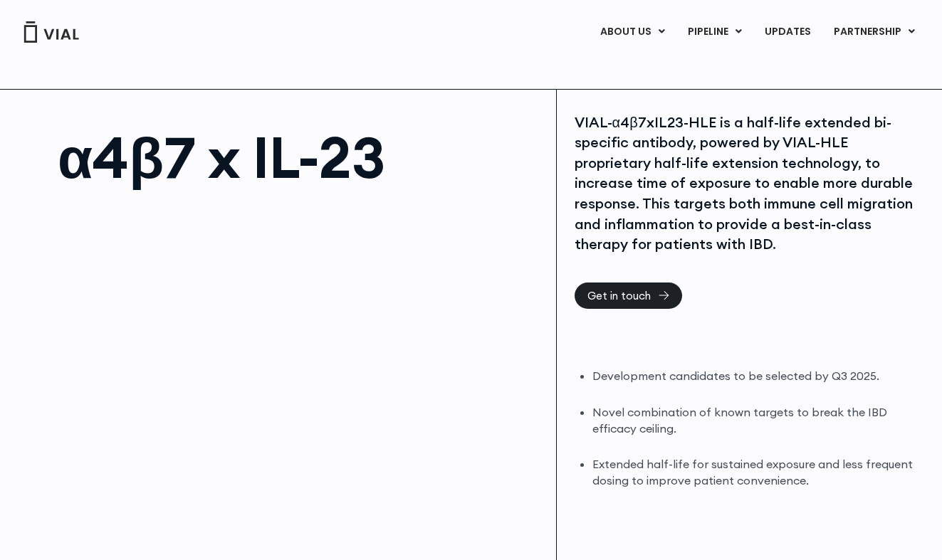 This screenshot has width=942, height=560. I want to click on img: Vial Logo, so click(51, 32).